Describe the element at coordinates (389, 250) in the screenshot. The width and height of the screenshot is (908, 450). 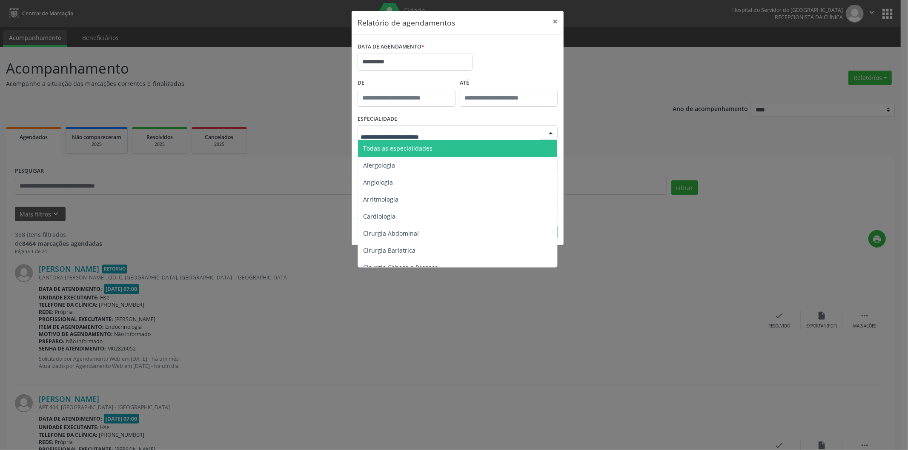
I see `span: Cirurgia Bariatrica` at that location.